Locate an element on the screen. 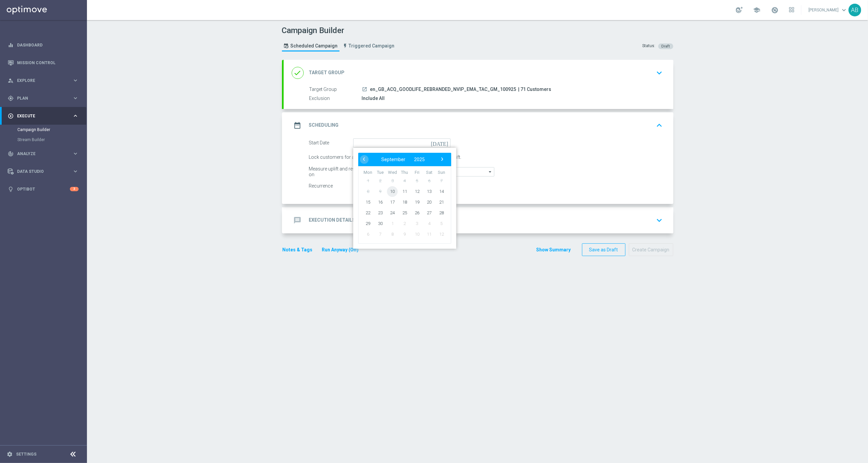 The image size is (868, 463). span: Analyze is located at coordinates (44, 153).